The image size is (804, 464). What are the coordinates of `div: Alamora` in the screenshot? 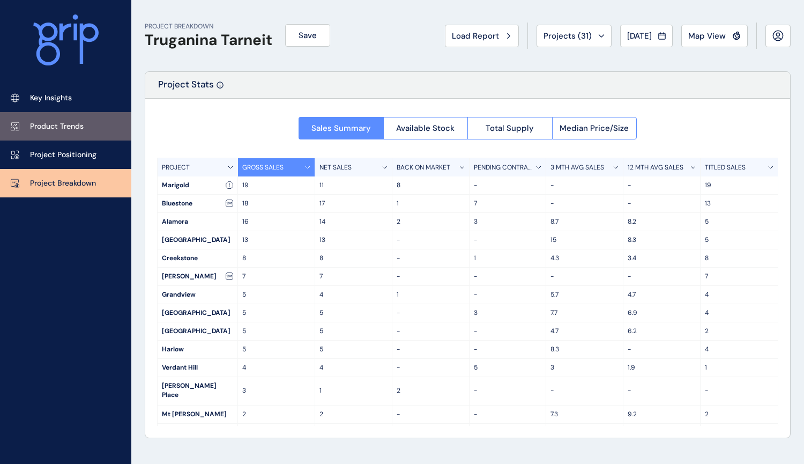 It's located at (197, 221).